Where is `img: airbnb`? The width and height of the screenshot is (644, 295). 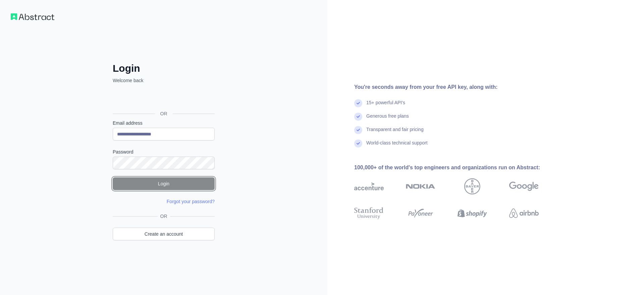
img: airbnb is located at coordinates (524, 214).